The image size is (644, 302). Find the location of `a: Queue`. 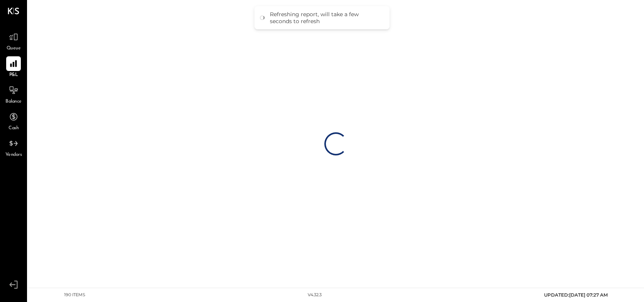

a: Queue is located at coordinates (13, 41).